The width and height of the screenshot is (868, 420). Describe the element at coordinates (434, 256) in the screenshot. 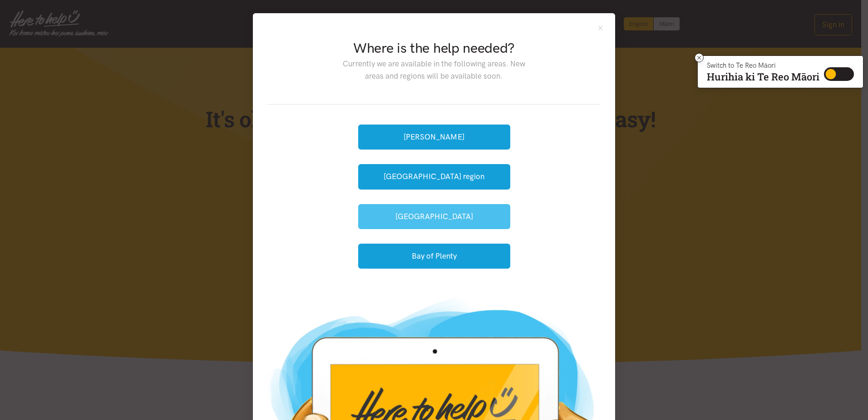

I see `button: Bay of Plenty` at that location.